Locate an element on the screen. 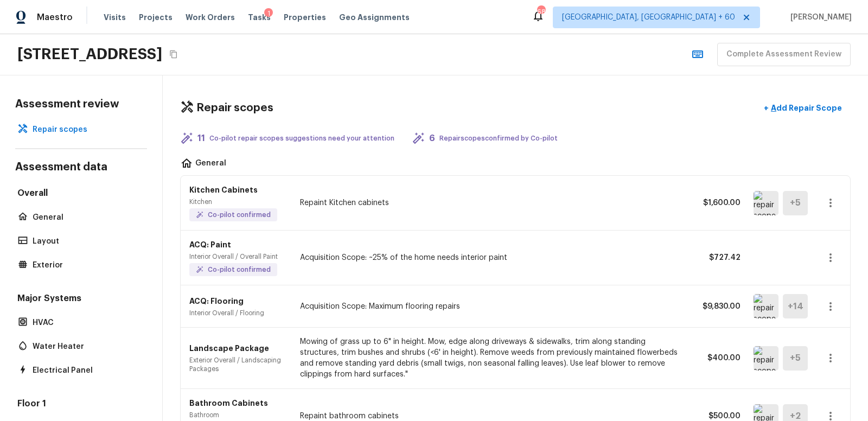 The height and width of the screenshot is (421, 868). div: 683 is located at coordinates (541, 12).